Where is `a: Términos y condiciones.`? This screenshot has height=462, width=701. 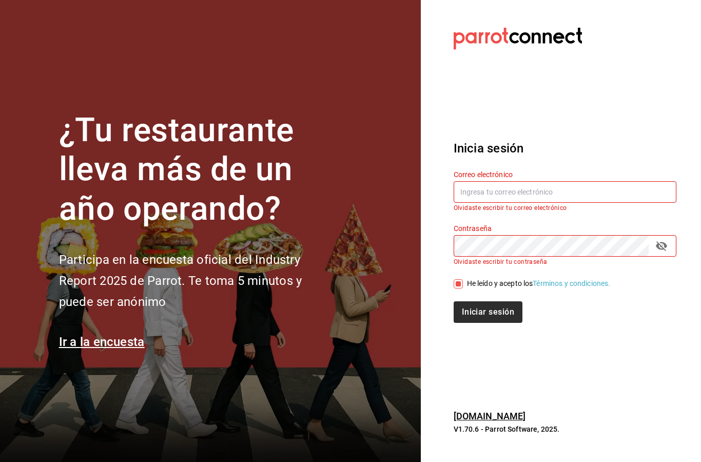
a: Términos y condiciones. is located at coordinates (571, 283).